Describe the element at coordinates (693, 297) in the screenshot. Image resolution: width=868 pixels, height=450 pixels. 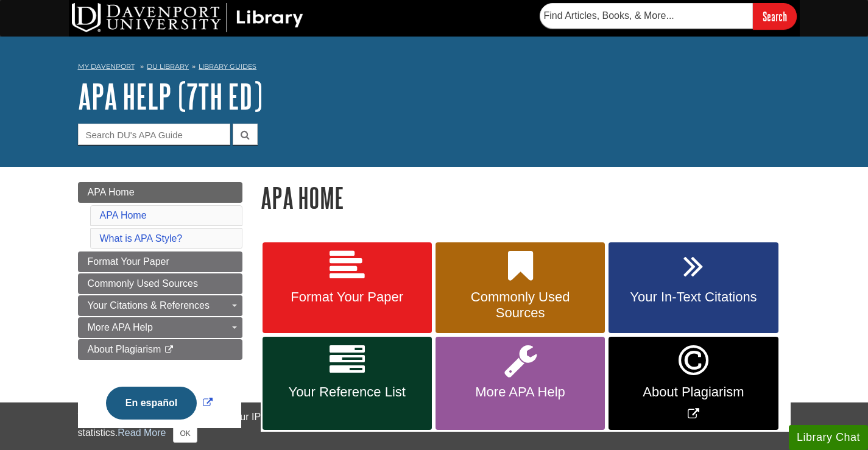
I see `span: Your In-Text Citations` at that location.